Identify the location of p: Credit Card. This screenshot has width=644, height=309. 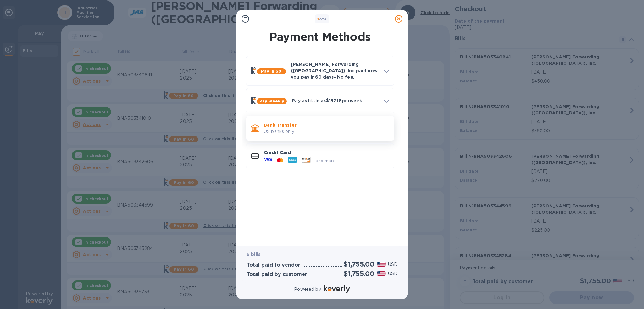
(326, 153).